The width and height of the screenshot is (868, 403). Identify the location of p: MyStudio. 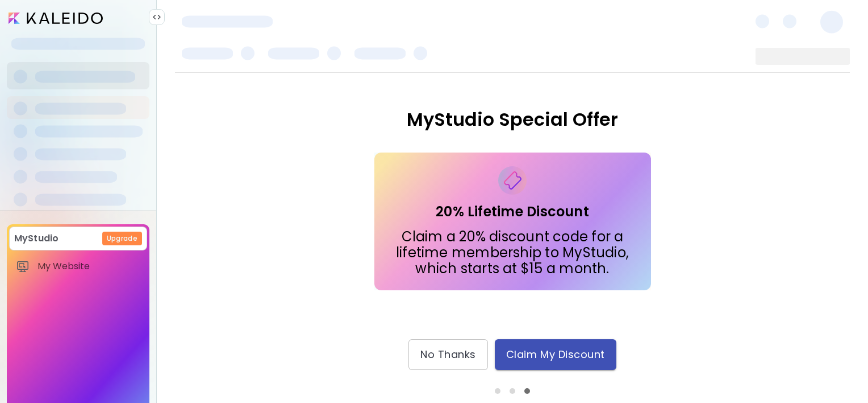
(36, 239).